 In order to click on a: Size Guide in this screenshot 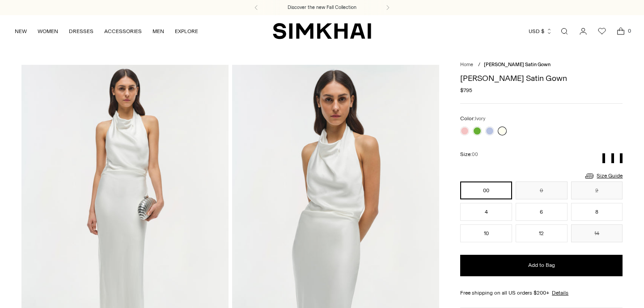, I will do `click(603, 175)`.